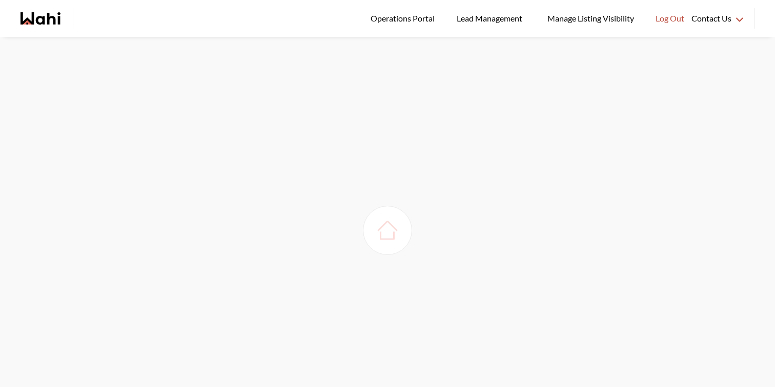 The width and height of the screenshot is (775, 387). What do you see at coordinates (40, 18) in the screenshot?
I see `a: Wahi homepage` at bounding box center [40, 18].